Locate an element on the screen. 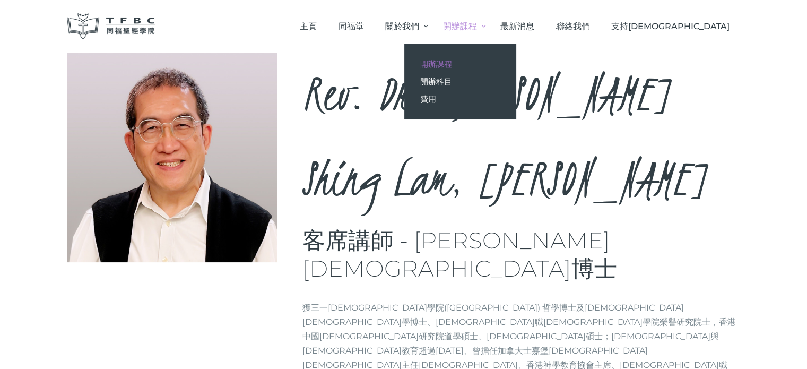 The width and height of the screenshot is (807, 369). span: 主頁 is located at coordinates (308, 26).